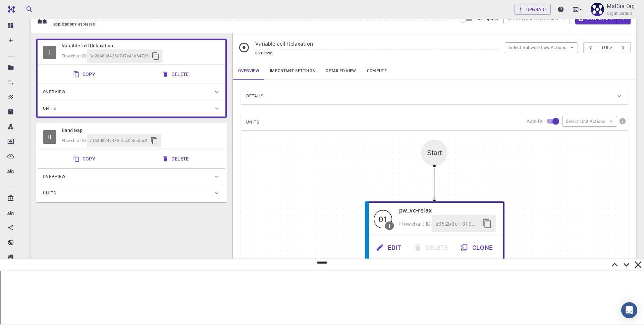 The width and height of the screenshot is (644, 325). What do you see at coordinates (390, 247) in the screenshot?
I see `button: Edit` at bounding box center [390, 247].